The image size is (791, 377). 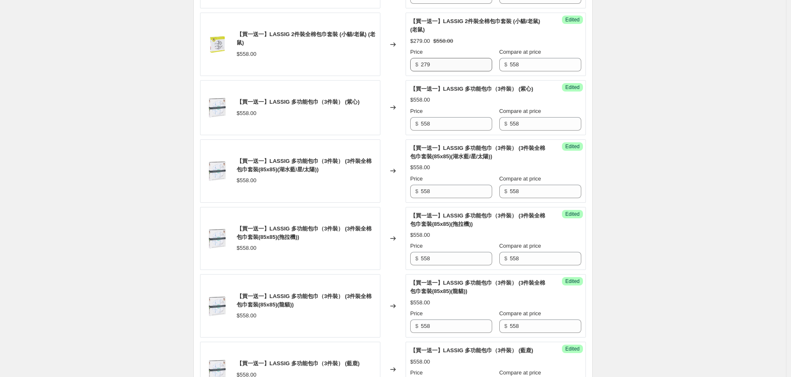 What do you see at coordinates (420, 41) in the screenshot?
I see `div: $279.00` at bounding box center [420, 41].